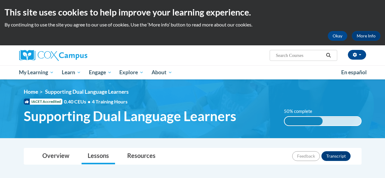 This screenshot has height=178, width=385. Describe the element at coordinates (109, 101) in the screenshot. I see `span: 4 Training Hours` at that location.